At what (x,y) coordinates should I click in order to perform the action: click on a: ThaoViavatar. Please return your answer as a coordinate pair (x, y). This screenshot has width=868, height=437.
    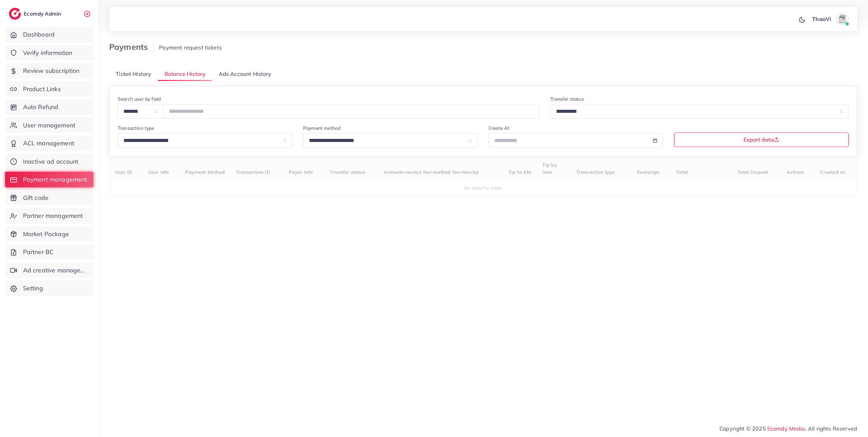
    Looking at the image, I should click on (830, 19).